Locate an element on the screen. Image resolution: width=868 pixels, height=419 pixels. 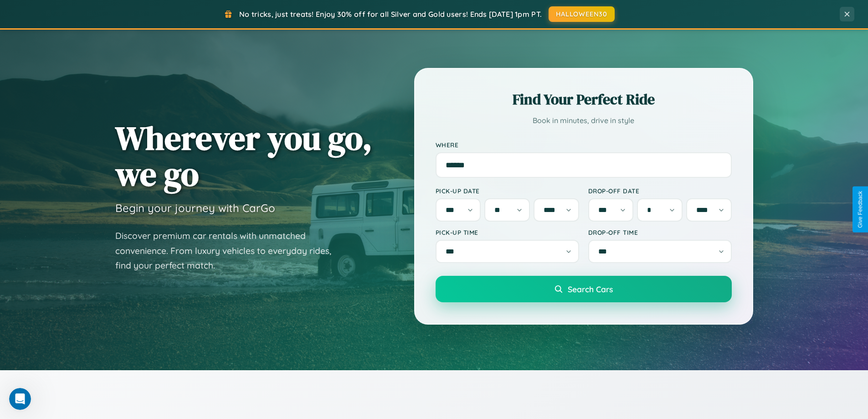
label: Where is located at coordinates (584, 145).